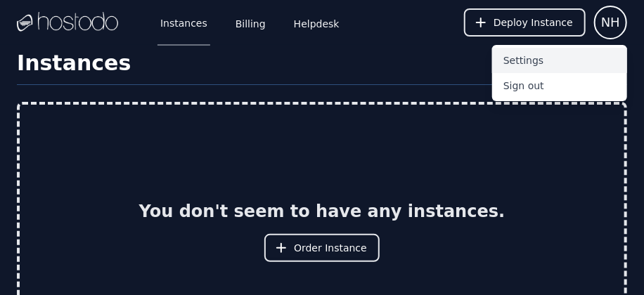 The height and width of the screenshot is (295, 644). Describe the element at coordinates (560, 61) in the screenshot. I see `button: Settings` at that location.